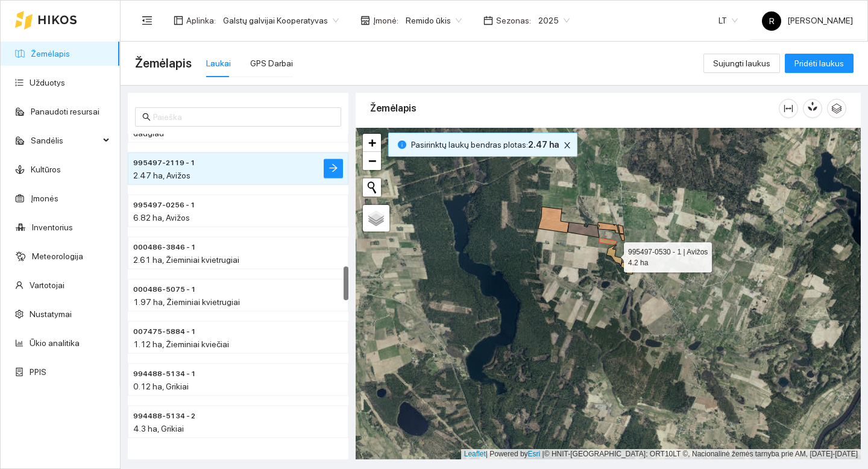 The height and width of the screenshot is (469, 868). What do you see at coordinates (147, 21) in the screenshot?
I see `button: menu-fold` at bounding box center [147, 21].